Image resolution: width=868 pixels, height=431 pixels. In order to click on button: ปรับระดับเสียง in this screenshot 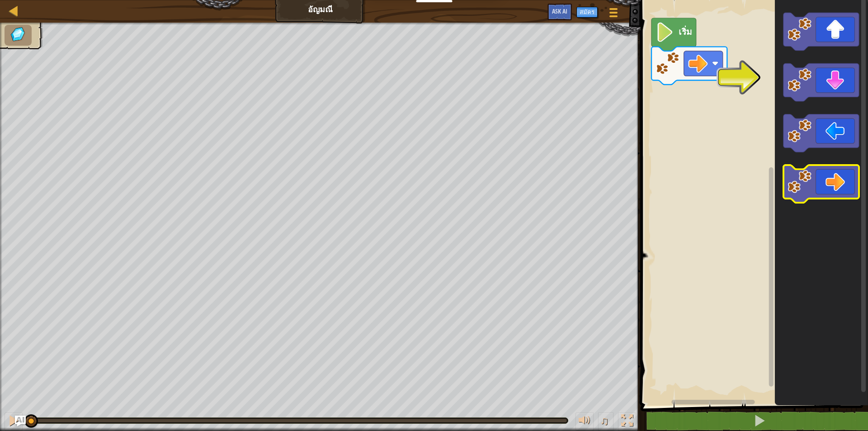, I will do `click(584, 422)`.